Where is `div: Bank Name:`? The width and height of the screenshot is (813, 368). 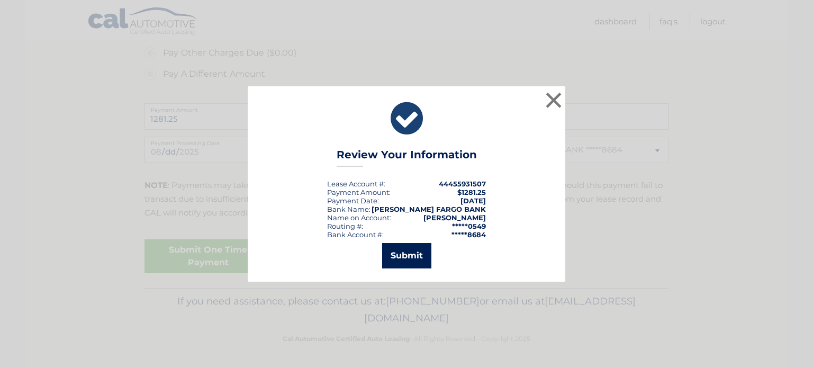 div: Bank Name: is located at coordinates (349, 209).